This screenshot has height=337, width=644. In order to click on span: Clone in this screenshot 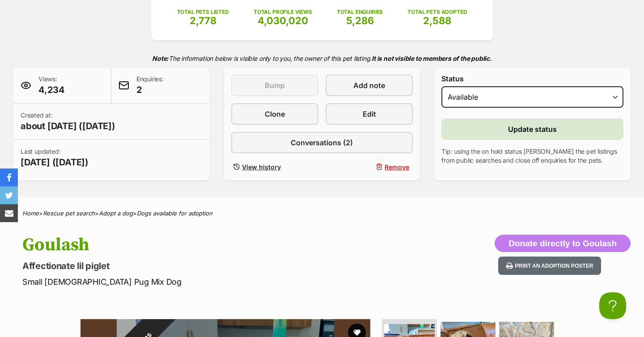, I will do `click(275, 114)`.